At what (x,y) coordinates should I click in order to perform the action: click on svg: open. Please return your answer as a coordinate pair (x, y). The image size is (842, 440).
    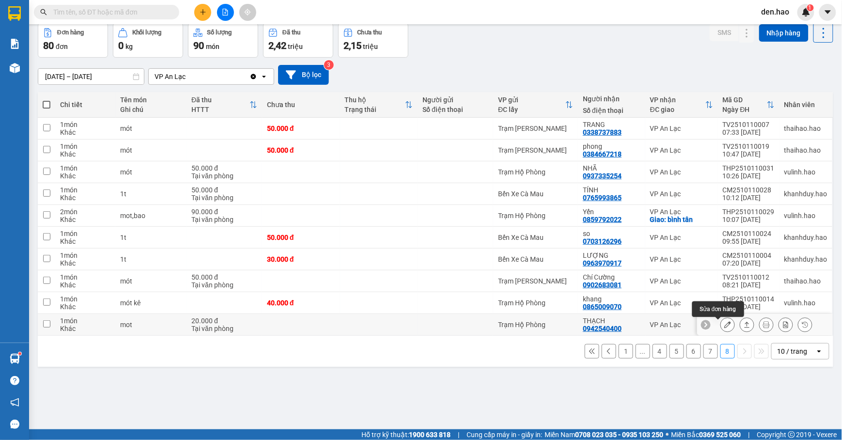
    Looking at the image, I should click on (820, 351).